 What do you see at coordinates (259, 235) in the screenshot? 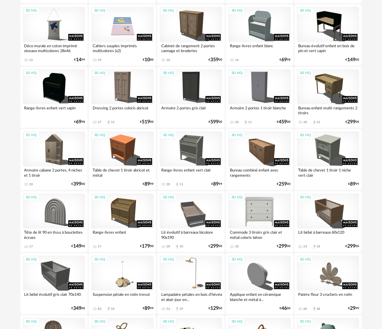
I see `div: Commode 3 tiroirs gris clair et métal coloris laiton` at bounding box center [259, 235].